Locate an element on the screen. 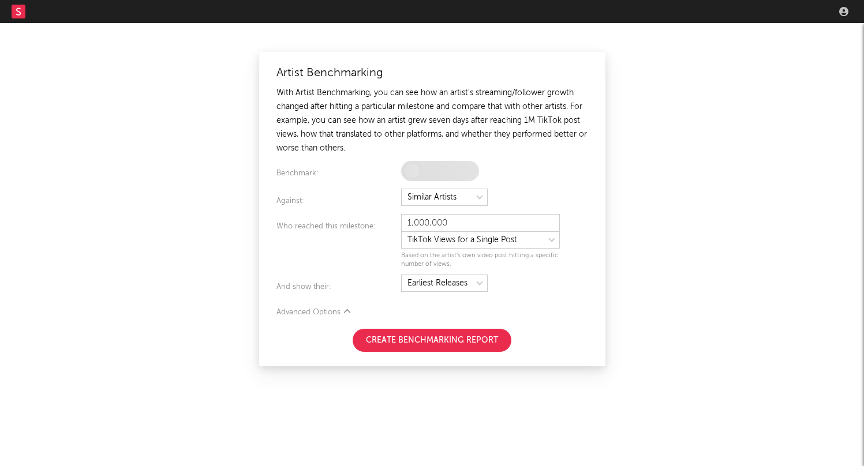  div: And show their: is located at coordinates (339, 287).